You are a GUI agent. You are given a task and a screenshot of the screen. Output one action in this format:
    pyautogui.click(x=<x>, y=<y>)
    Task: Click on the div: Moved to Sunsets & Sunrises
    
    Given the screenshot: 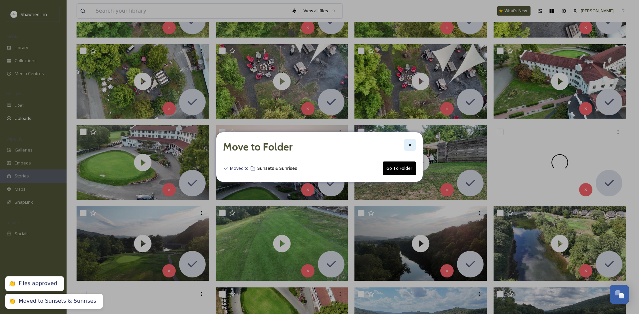 What is the action you would take?
    pyautogui.click(x=57, y=301)
    